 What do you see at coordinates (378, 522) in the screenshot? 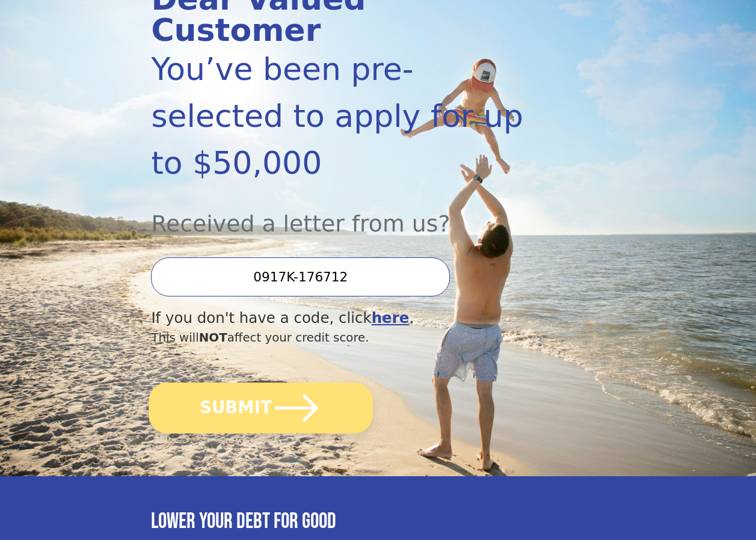
I see `h3: Lower your debt for good` at bounding box center [378, 522].